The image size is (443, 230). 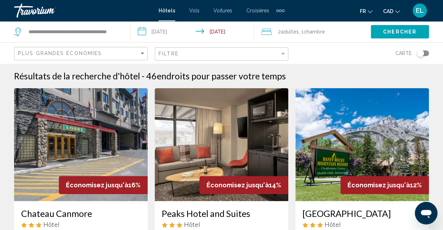 I want to click on h3: Peaks Hotel and Suites, so click(x=221, y=213).